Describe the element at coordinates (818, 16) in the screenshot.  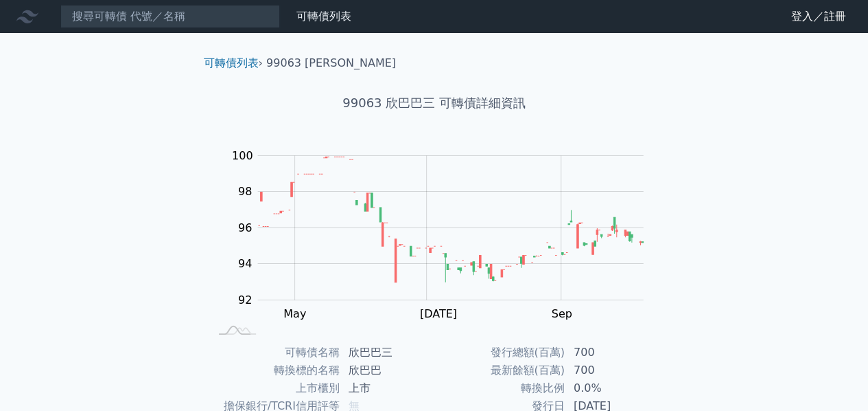
I see `a: 登入／註冊` at that location.